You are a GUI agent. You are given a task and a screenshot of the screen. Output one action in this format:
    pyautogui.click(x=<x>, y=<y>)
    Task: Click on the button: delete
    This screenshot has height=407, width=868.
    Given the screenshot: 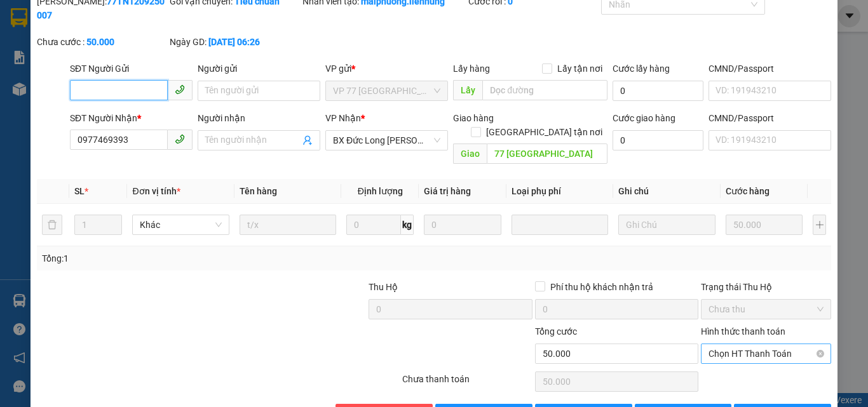 What is the action you would take?
    pyautogui.click(x=52, y=225)
    